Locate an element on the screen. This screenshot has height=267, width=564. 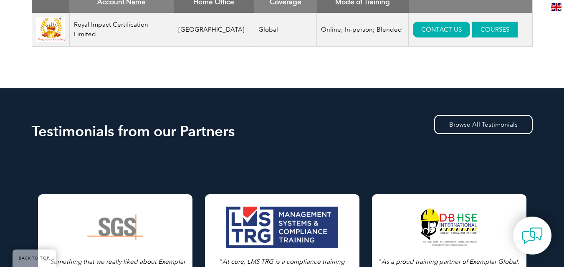
h2: Testimonials from our Partners is located at coordinates (282, 131).